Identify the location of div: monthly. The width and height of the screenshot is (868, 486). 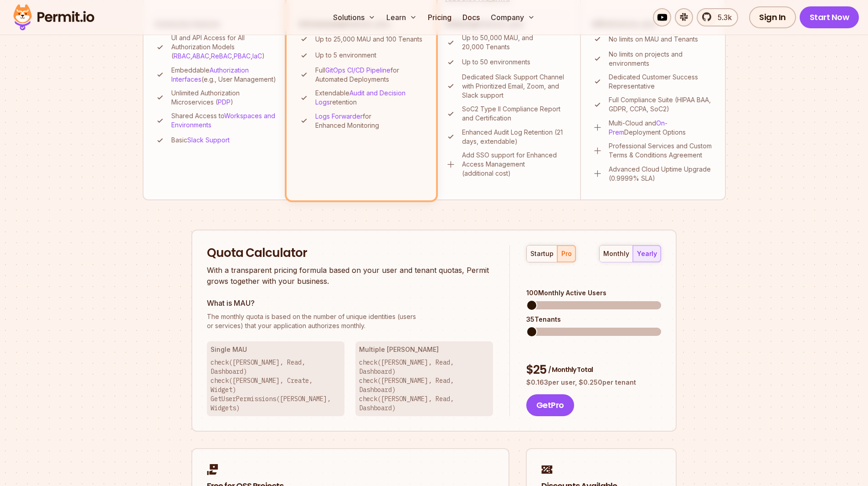
(616, 254).